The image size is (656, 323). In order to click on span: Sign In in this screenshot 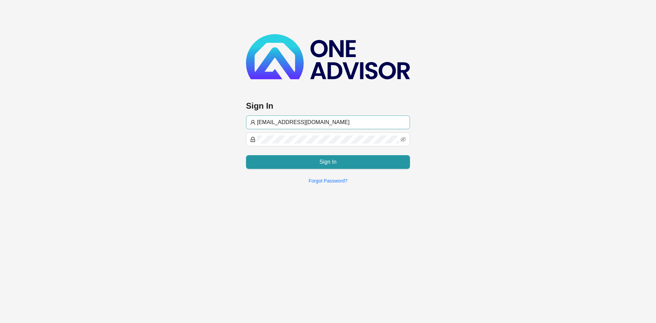, I will do `click(328, 162)`.